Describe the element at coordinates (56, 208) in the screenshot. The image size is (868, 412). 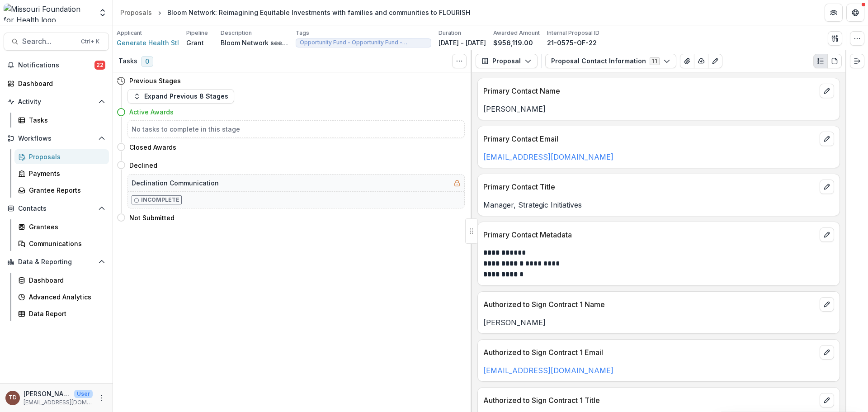
I see `span: Contacts` at that location.